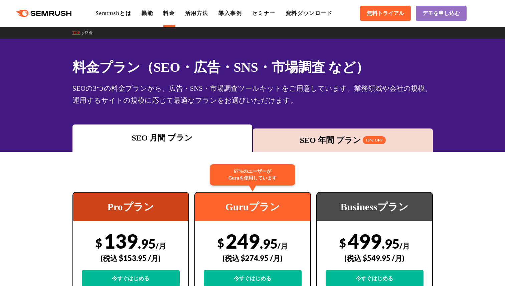  What do you see at coordinates (441, 13) in the screenshot?
I see `a: デモを申し込む` at bounding box center [441, 13].